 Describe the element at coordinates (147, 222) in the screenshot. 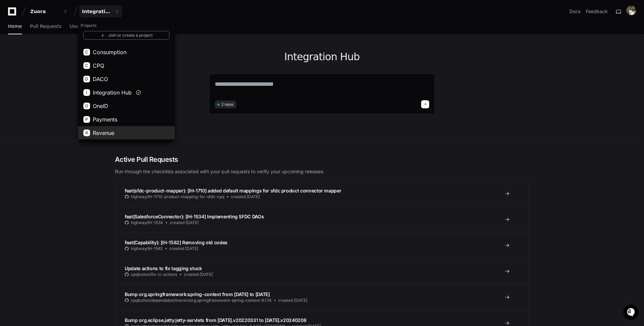

I see `span: highway/IH-1534` at that location.